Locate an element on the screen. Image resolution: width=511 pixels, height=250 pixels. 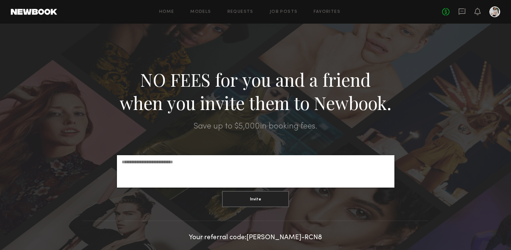
a: Home is located at coordinates (167, 12).